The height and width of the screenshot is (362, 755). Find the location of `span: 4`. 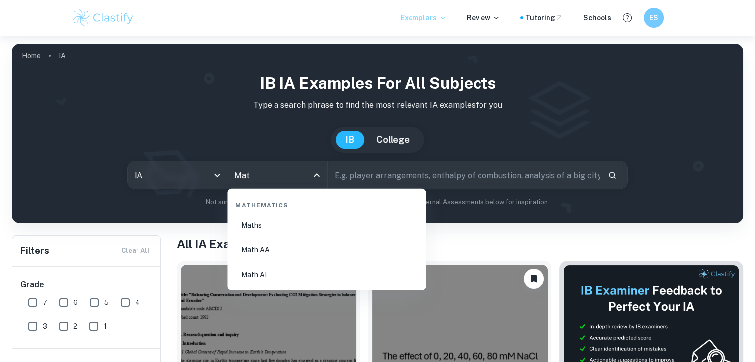

span: 4 is located at coordinates (137, 303).